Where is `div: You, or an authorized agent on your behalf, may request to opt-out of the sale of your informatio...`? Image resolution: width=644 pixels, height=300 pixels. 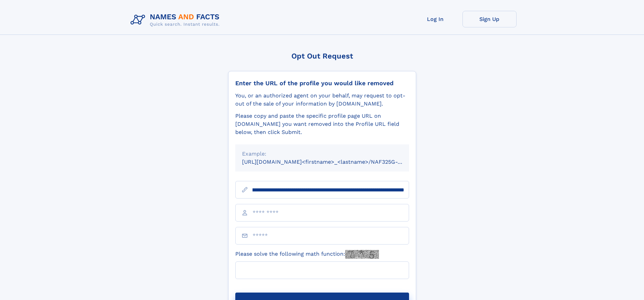
div: You, or an authorized agent on your behalf, may request to opt-out of the sale of your informatio... is located at coordinates (322, 100).